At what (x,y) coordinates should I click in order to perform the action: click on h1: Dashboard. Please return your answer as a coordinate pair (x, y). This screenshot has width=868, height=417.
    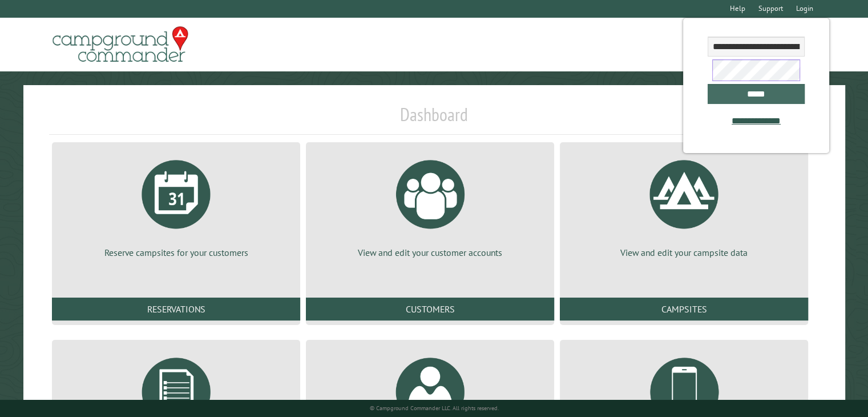
    Looking at the image, I should click on (434, 119).